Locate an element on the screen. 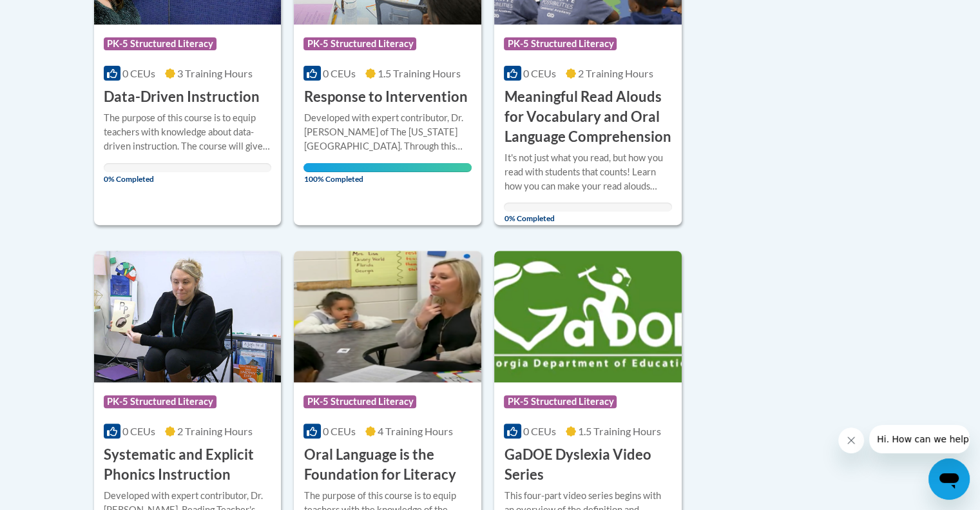  h3: Systematic and Explicit Phonics Instruction is located at coordinates (187, 464).